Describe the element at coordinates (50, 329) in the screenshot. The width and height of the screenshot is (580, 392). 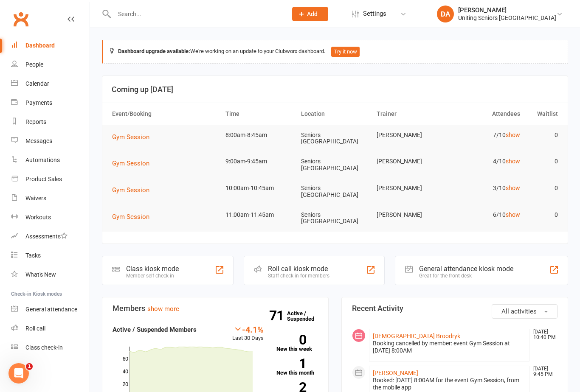
I see `a: Roll call` at that location.